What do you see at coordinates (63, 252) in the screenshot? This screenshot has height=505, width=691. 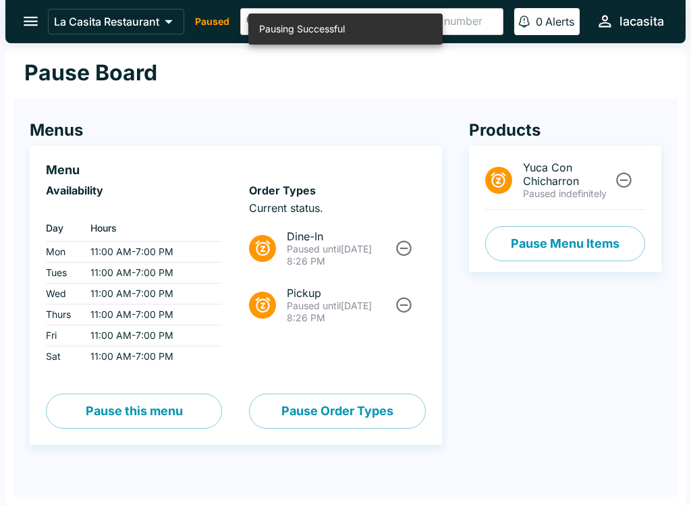 I see `td: Mon` at bounding box center [63, 252].